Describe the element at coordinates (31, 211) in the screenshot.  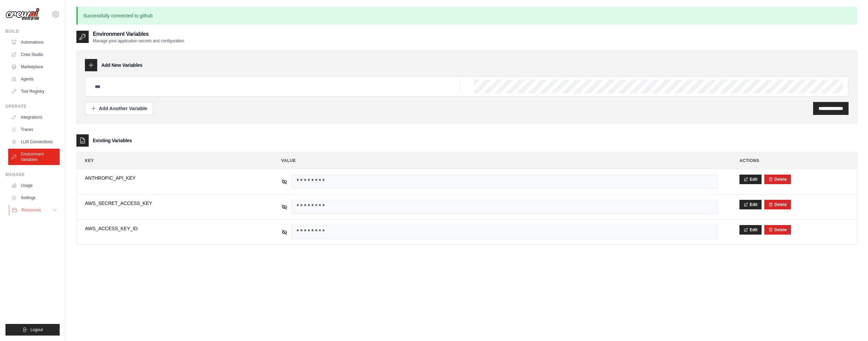
I see `span: Resources` at that location.